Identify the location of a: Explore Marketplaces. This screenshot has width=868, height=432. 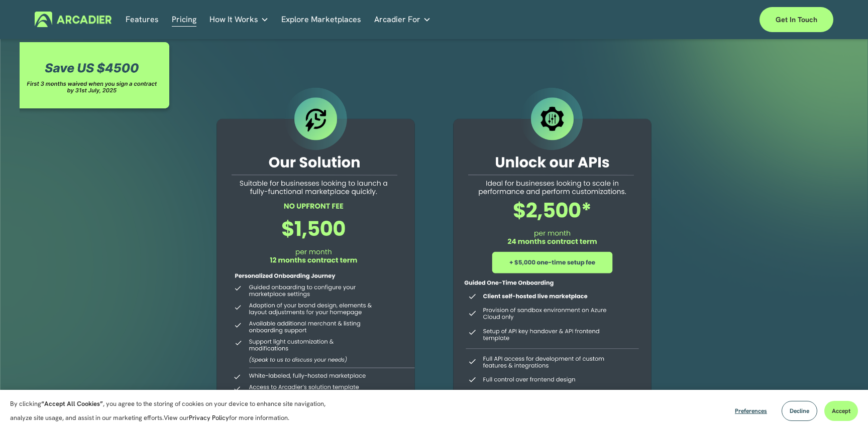
(321, 19).